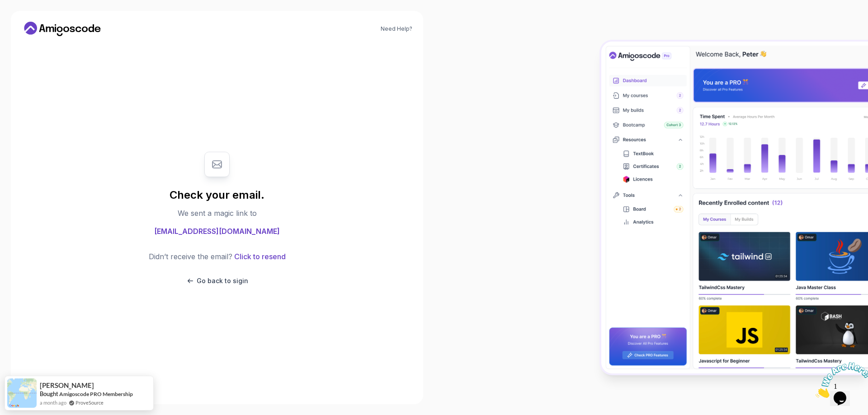  What do you see at coordinates (259, 257) in the screenshot?
I see `button: Click to resend` at bounding box center [259, 257].